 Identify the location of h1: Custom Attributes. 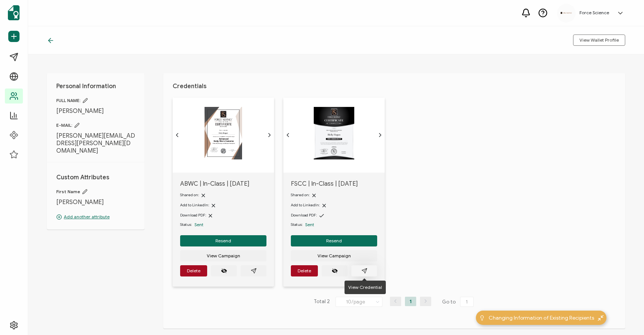
(96, 178).